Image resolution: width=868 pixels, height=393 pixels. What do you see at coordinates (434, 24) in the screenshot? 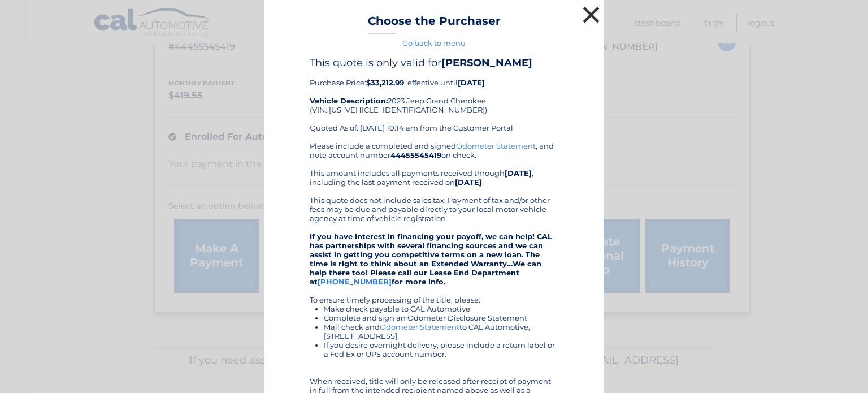
I see `h3: Choose the Purchaser` at bounding box center [434, 24].